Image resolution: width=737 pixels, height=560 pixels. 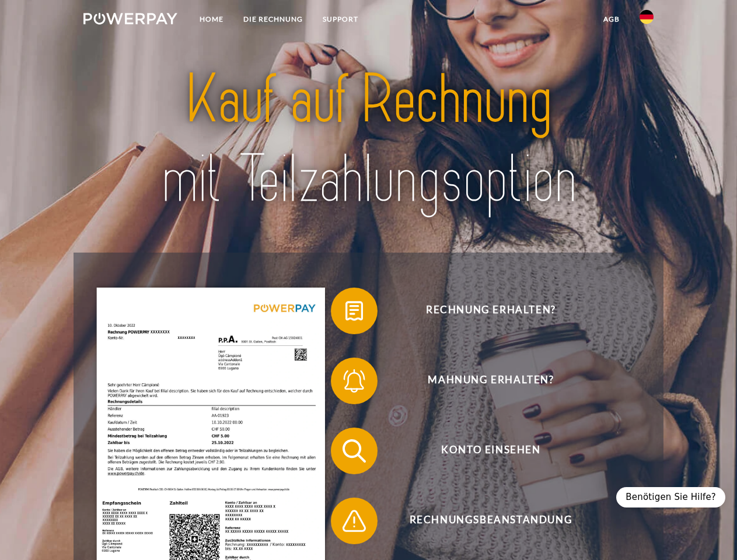 I want to click on img: logo-powerpay-white.svg, so click(x=130, y=18).